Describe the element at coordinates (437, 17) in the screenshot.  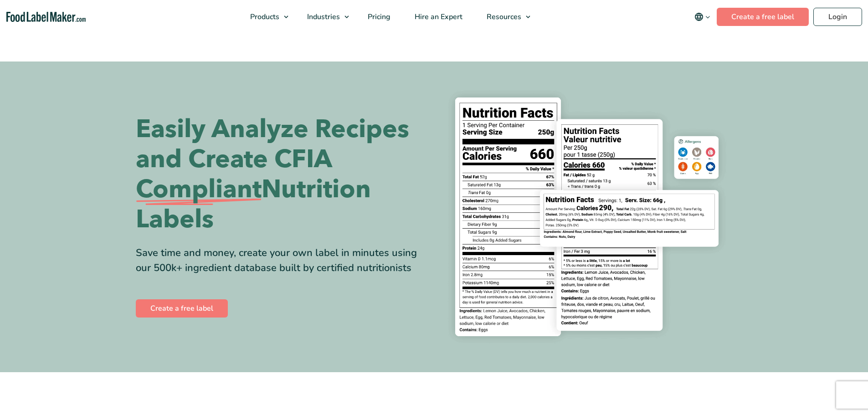
I see `span: Hire an Expert` at that location.